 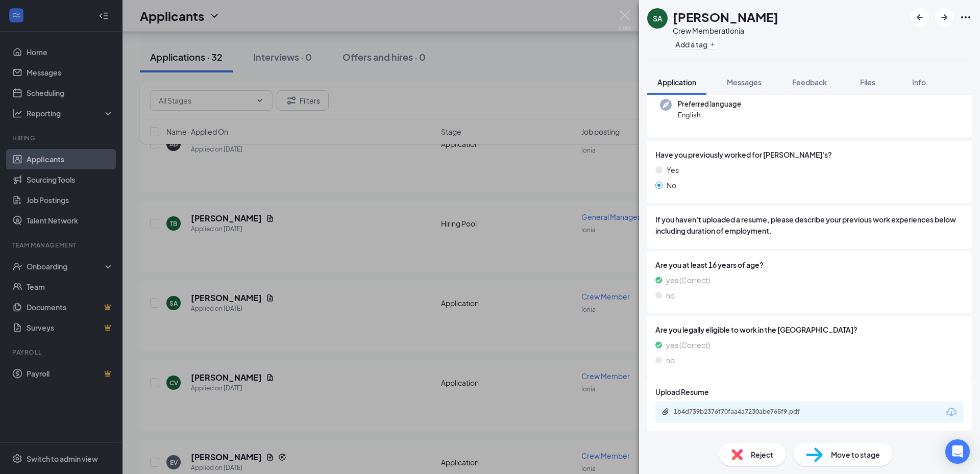 What do you see at coordinates (920, 17) in the screenshot?
I see `button: ArrowLeftNew` at bounding box center [920, 17].